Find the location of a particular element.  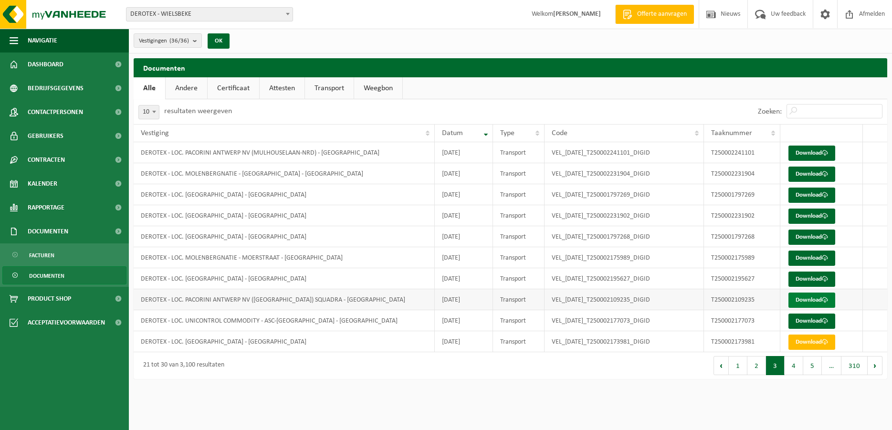

button: OK is located at coordinates (219, 41).